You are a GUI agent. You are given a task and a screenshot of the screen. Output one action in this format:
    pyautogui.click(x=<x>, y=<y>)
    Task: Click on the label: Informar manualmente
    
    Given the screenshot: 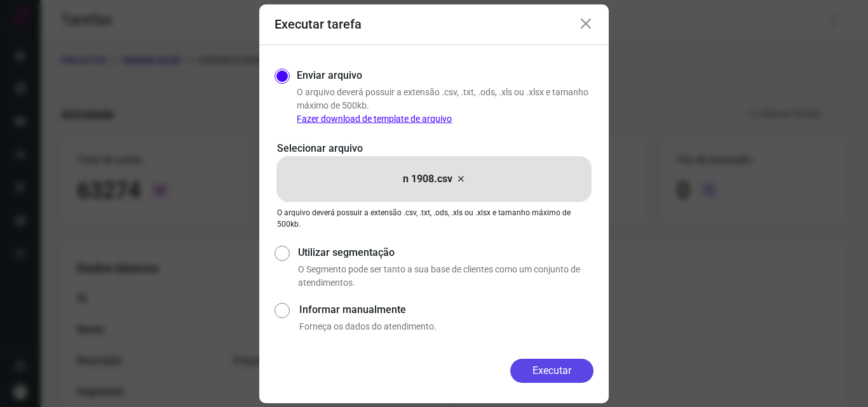 What is the action you would take?
    pyautogui.click(x=446, y=310)
    